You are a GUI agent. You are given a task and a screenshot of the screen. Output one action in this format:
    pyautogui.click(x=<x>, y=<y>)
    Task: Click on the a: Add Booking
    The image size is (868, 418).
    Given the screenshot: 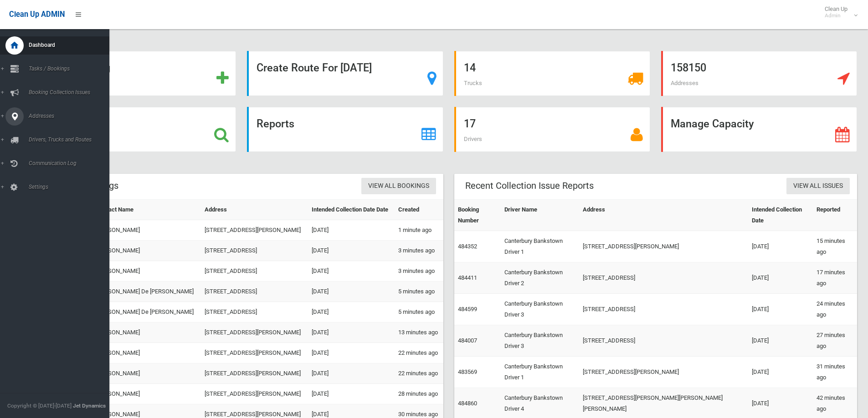 What is the action you would take?
    pyautogui.click(x=138, y=73)
    